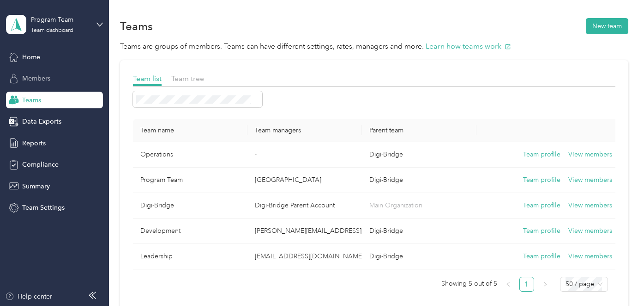 The height and width of the screenshot is (306, 644). I want to click on li: Previous Page, so click(508, 284).